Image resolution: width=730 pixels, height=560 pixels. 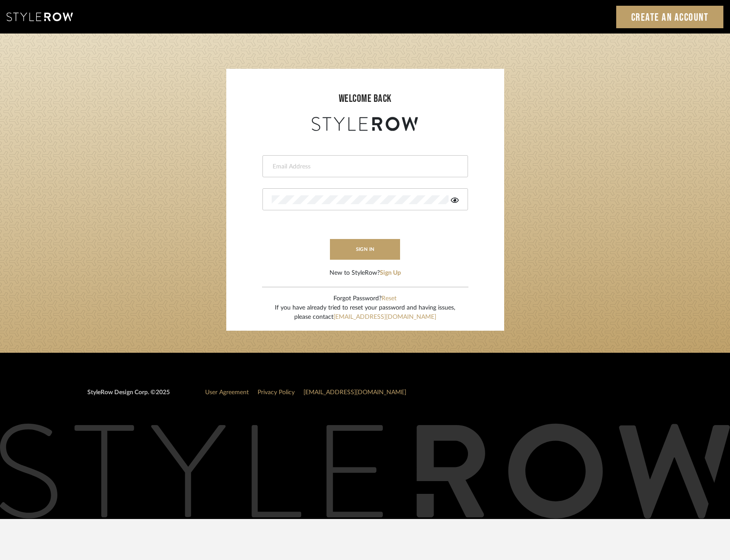 I want to click on a: User Agreement, so click(x=226, y=393).